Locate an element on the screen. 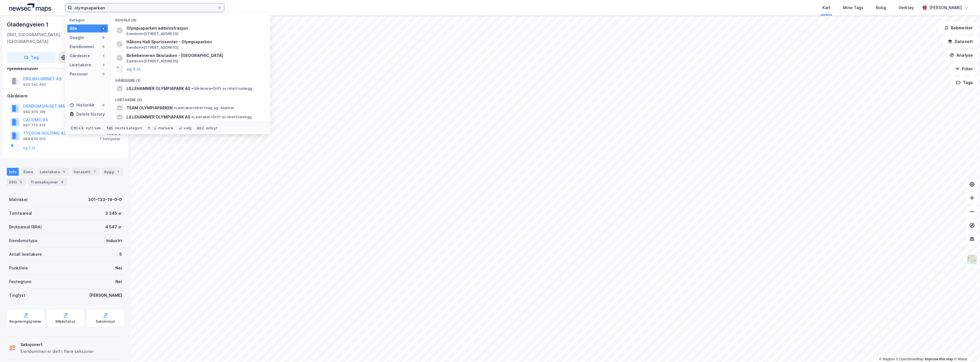 Image resolution: width=980 pixels, height=362 pixels. div: 7 is located at coordinates (94, 172).